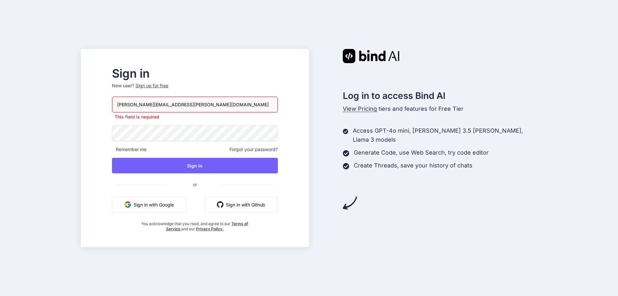 The height and width of the screenshot is (296, 618). Describe the element at coordinates (128, 204) in the screenshot. I see `img: google` at that location.